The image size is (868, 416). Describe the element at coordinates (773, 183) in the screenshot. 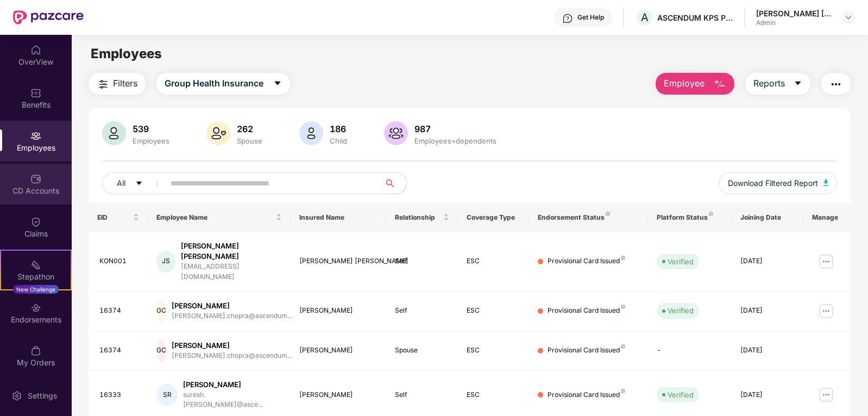

I see `span: Download Filtered Report` at that location.